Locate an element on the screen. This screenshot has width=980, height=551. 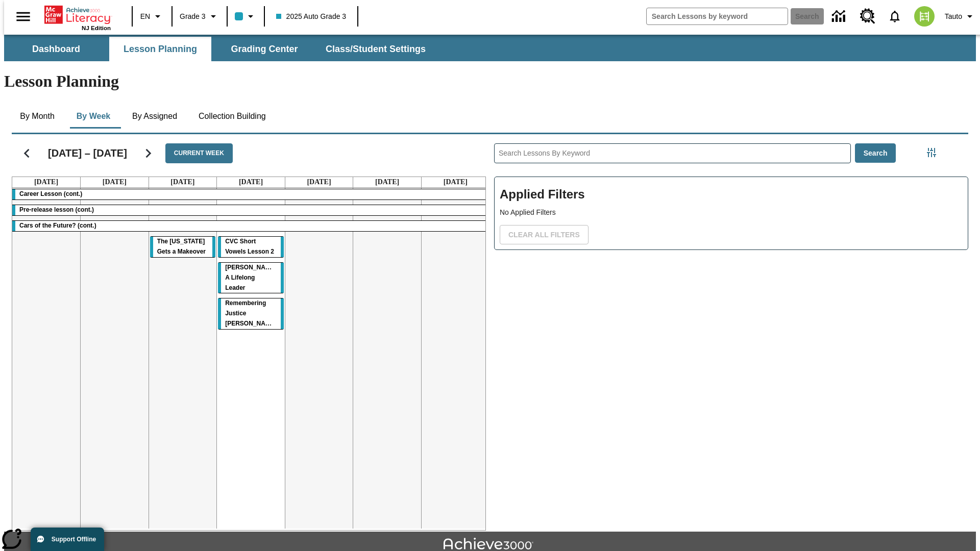
button: By Assigned is located at coordinates (155, 116).